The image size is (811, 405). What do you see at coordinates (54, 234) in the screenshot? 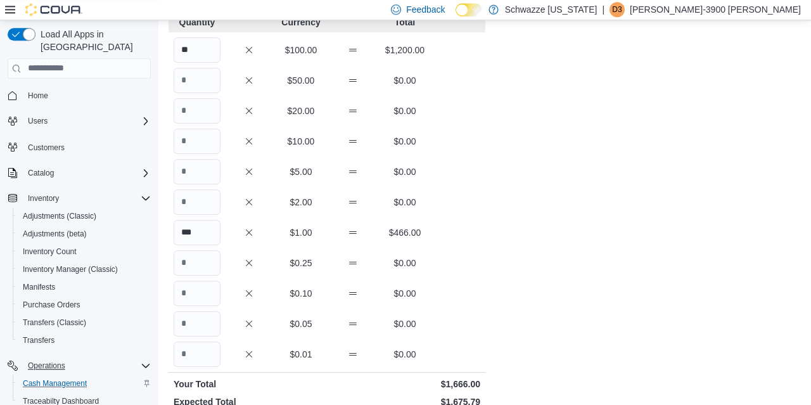
I see `a: Adjustments (beta)` at bounding box center [54, 234].